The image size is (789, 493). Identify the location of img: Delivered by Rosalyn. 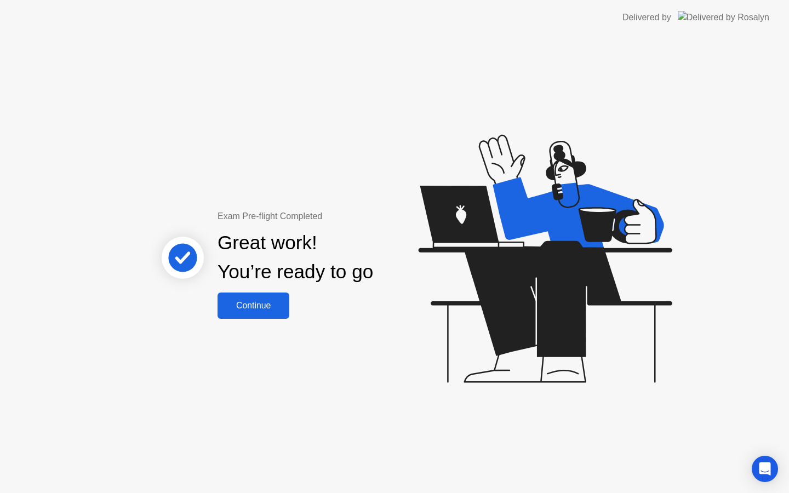
(723, 17).